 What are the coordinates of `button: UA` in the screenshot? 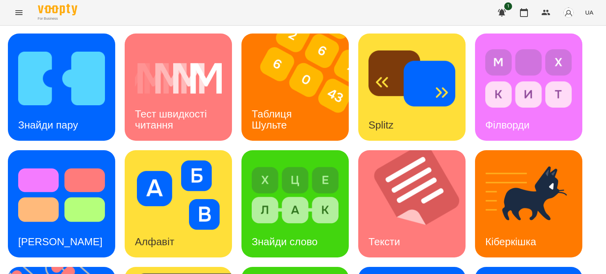 It's located at (589, 12).